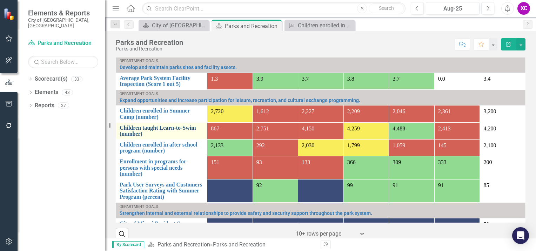 This screenshot has height=251, width=536. I want to click on span: 2,030, so click(308, 145).